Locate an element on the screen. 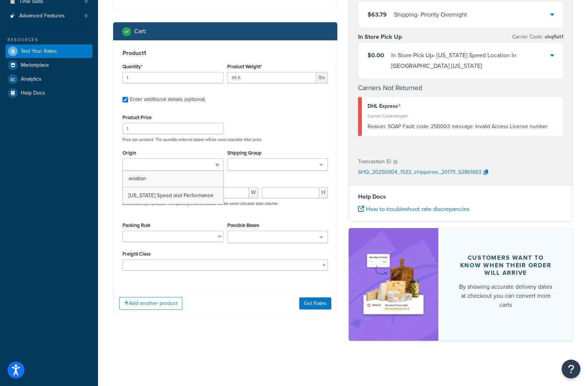 The width and height of the screenshot is (588, 386). span: Reason: is located at coordinates (377, 126).